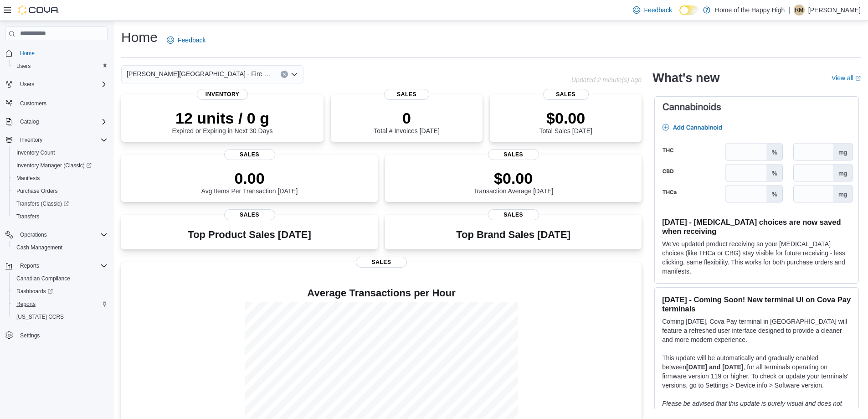 This screenshot has height=419, width=868. I want to click on p: Home of the Happy High, so click(749, 10).